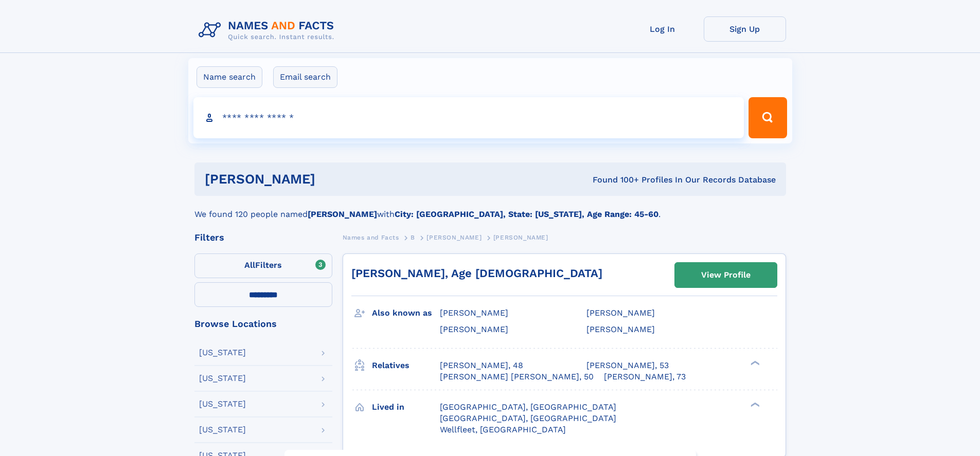 The width and height of the screenshot is (980, 456). I want to click on img: Logo Names and Facts, so click(269, 31).